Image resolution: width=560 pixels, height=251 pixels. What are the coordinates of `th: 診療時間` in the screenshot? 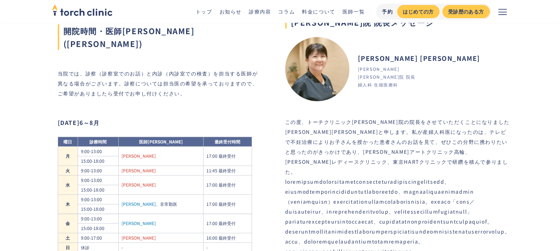 It's located at (98, 142).